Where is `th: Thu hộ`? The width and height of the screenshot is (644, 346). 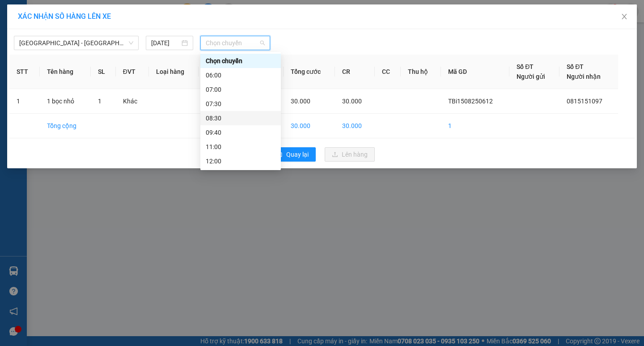
th: Thu hộ is located at coordinates (421, 71).